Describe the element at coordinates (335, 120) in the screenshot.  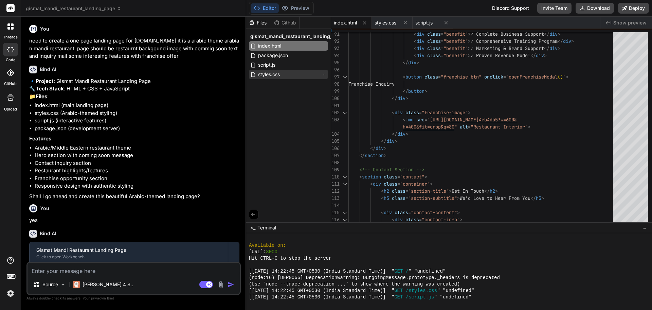
I see `div: 103` at that location.